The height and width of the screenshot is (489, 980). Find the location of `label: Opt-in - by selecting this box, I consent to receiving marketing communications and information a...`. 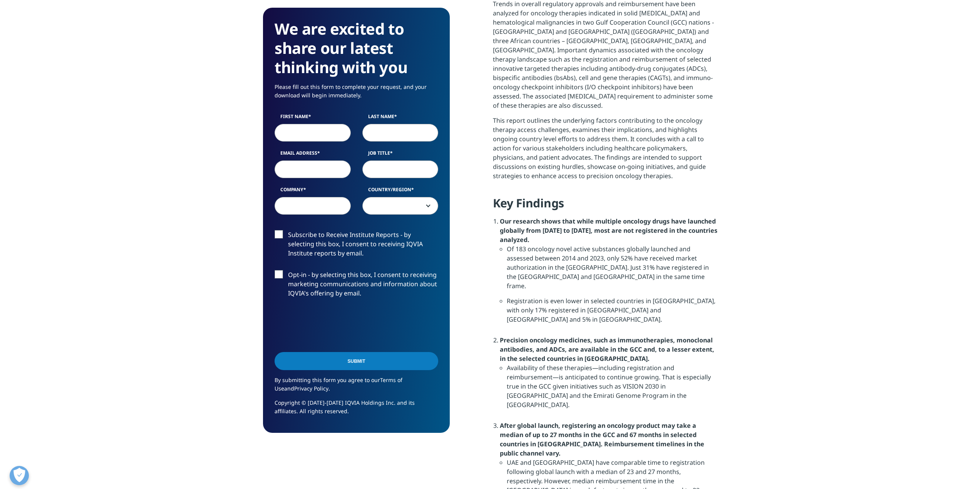

label: Opt-in - by selecting this box, I consent to receiving marketing communications and information a... is located at coordinates (356, 286).